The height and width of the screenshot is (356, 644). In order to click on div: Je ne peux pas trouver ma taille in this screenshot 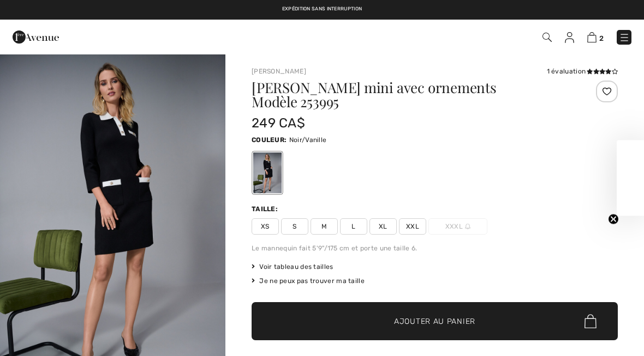, I will do `click(434, 281)`.